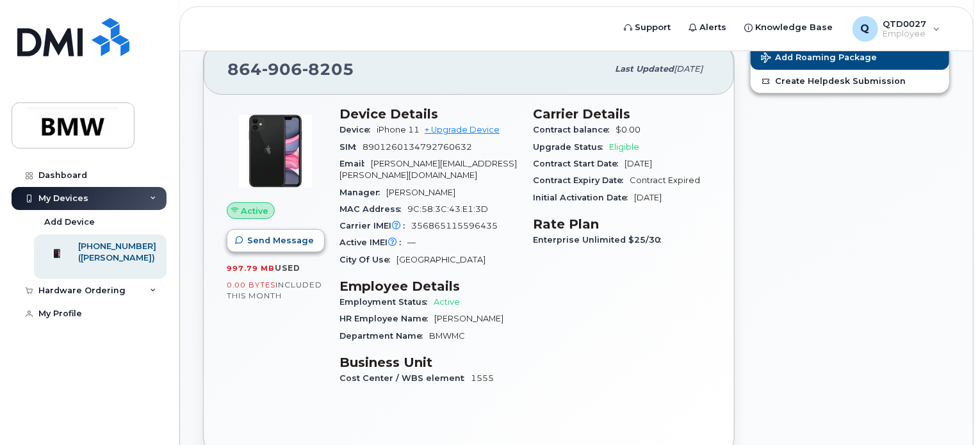 The height and width of the screenshot is (445, 980). What do you see at coordinates (622, 224) in the screenshot?
I see `h3: Rate Plan` at bounding box center [622, 224].